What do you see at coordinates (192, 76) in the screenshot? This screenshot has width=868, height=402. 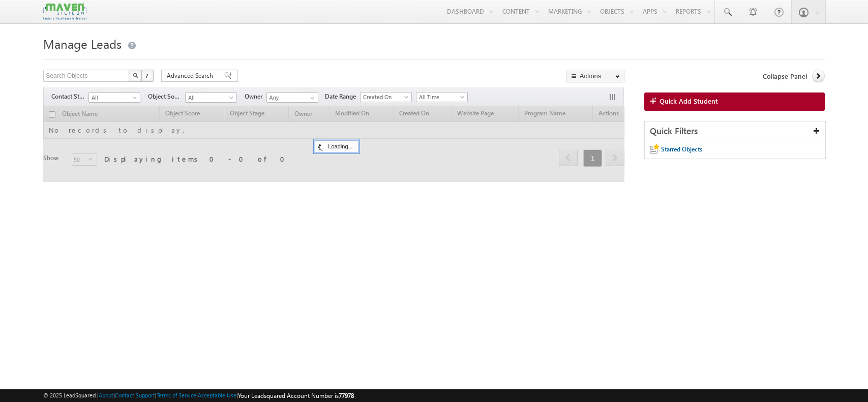 I see `span: Advanced Search` at bounding box center [192, 76].